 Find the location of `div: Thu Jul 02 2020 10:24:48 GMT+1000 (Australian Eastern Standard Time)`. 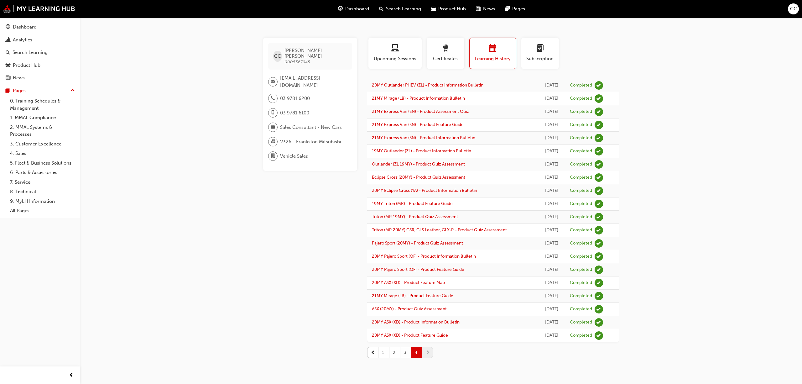

div: Thu Jul 02 2020 10:24:48 GMT+1000 (Australian Eastern Standard Time) is located at coordinates (552, 112).